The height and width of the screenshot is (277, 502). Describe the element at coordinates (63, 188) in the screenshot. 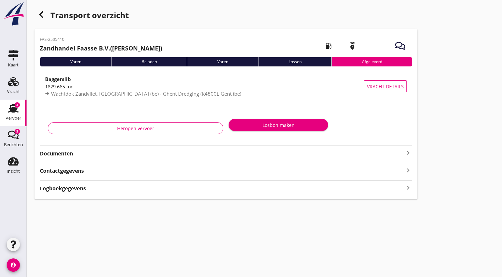

I see `strong: Logboekgegevens` at that location.